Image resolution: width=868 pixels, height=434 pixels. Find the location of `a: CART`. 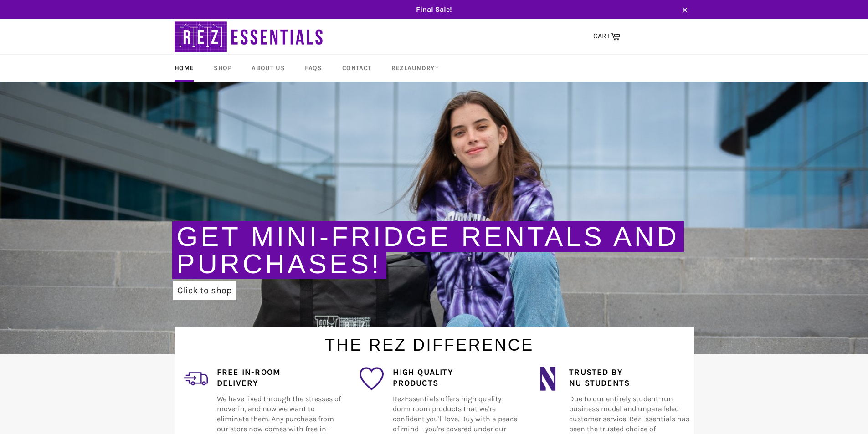

a: CART is located at coordinates (607, 37).